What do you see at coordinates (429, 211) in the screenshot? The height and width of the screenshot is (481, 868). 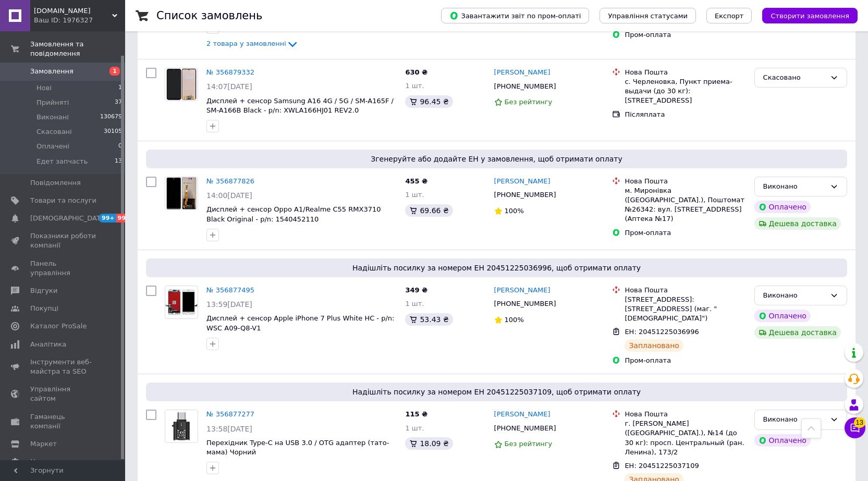 I see `div: 69.66 ₴` at bounding box center [429, 211].